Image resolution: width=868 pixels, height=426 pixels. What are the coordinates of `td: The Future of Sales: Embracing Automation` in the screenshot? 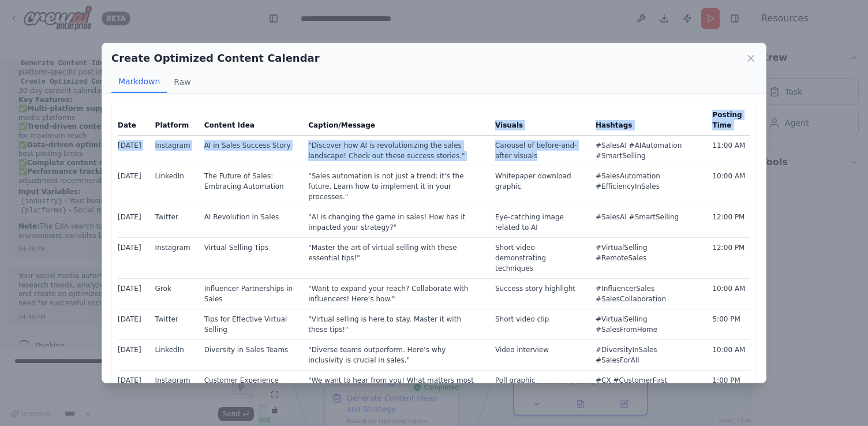 It's located at (249, 186).